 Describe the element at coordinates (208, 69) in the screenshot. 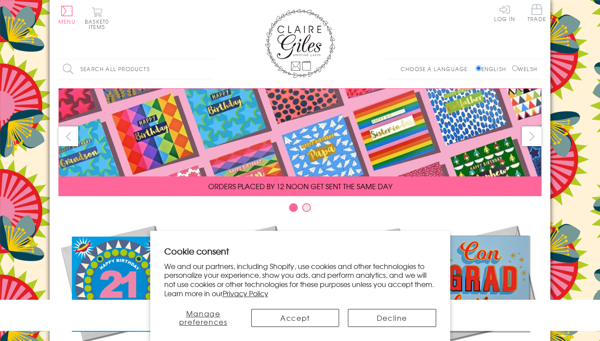

I see `input: Search` at that location.